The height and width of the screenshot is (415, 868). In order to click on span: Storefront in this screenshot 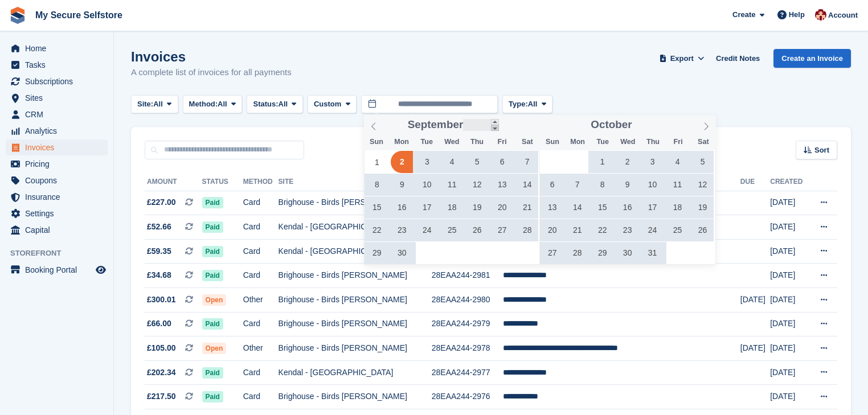, I will do `click(62, 253)`.